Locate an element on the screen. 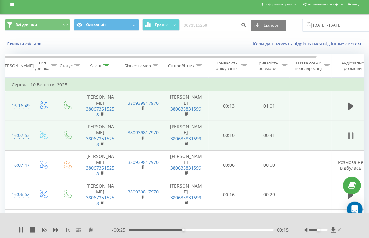 Image resolution: width=369 pixels, height=238 pixels. div: 16:07:53 is located at coordinates (18, 136).